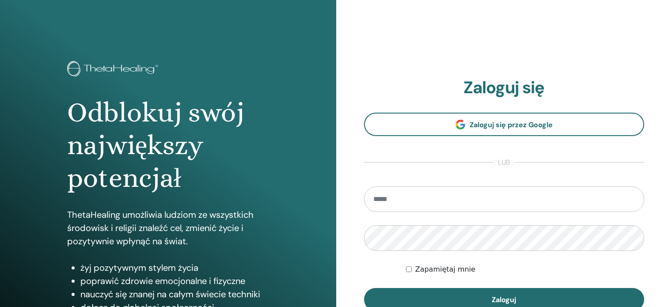 This screenshot has width=672, height=307. I want to click on li: poprawić zdrowie emocjonalne i fizyczne, so click(174, 281).